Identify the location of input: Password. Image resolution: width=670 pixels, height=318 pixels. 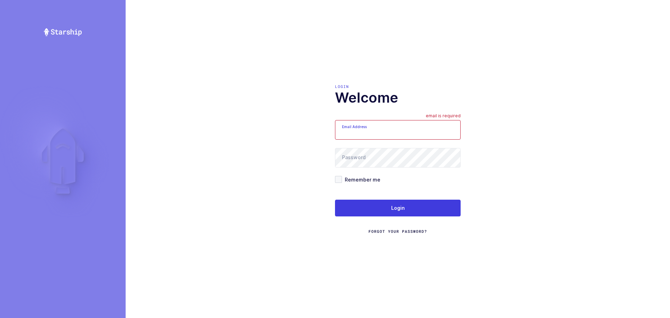
(398, 158).